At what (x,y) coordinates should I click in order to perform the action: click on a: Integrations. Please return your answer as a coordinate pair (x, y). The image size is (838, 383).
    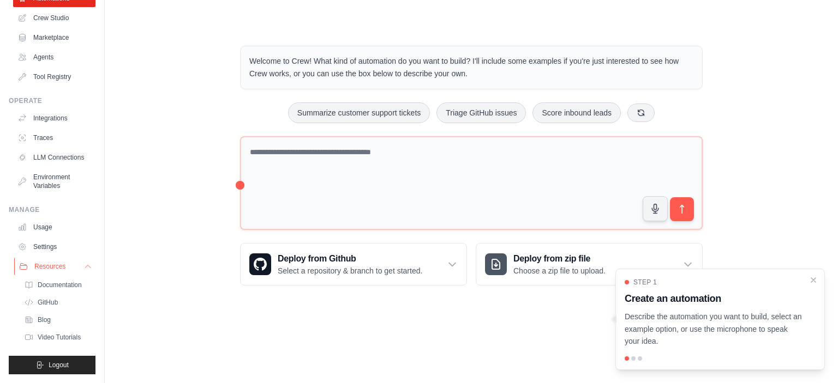
    Looking at the image, I should click on (54, 118).